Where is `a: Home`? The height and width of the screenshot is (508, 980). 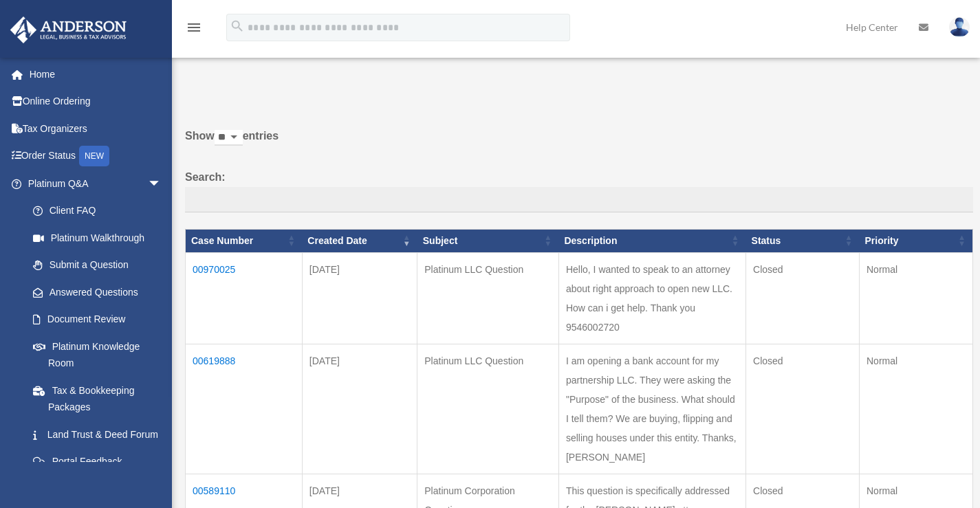
a: Home is located at coordinates (96, 74).